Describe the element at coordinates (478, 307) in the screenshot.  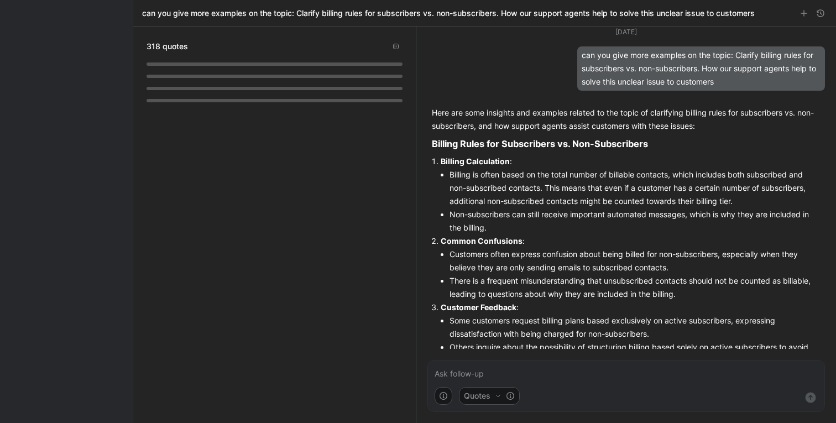
I see `strong: Customer Feedback` at that location.